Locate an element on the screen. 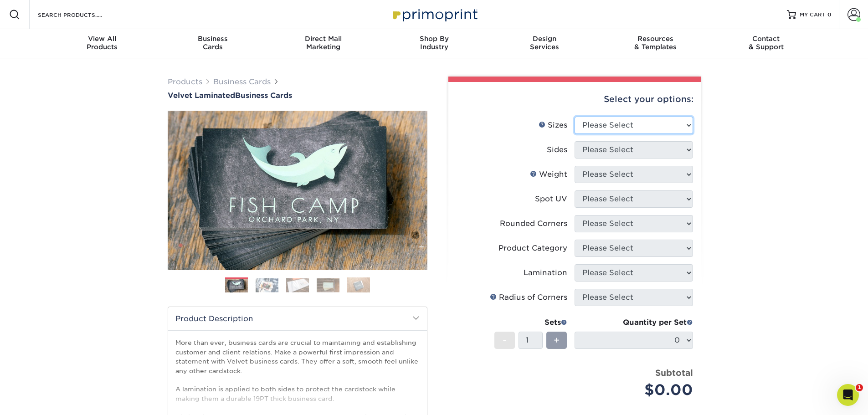 This screenshot has height=415, width=868. a: DesignServices is located at coordinates (544, 43).